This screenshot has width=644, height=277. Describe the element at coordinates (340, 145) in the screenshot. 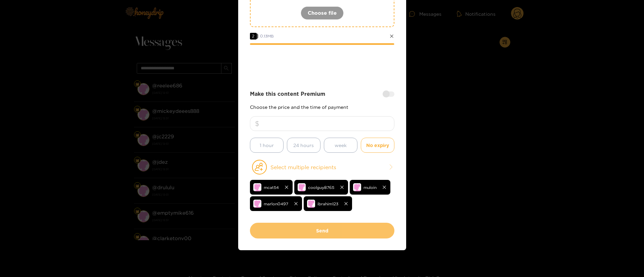

I see `span: week` at that location.